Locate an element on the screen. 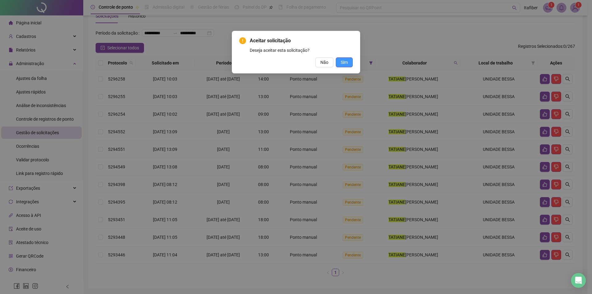  button: Sim is located at coordinates (344, 62).